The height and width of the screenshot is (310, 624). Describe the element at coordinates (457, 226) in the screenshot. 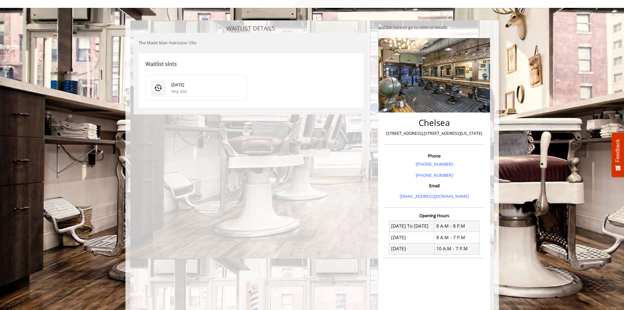

I see `td: 8 A.M - 8 P.M` at that location.